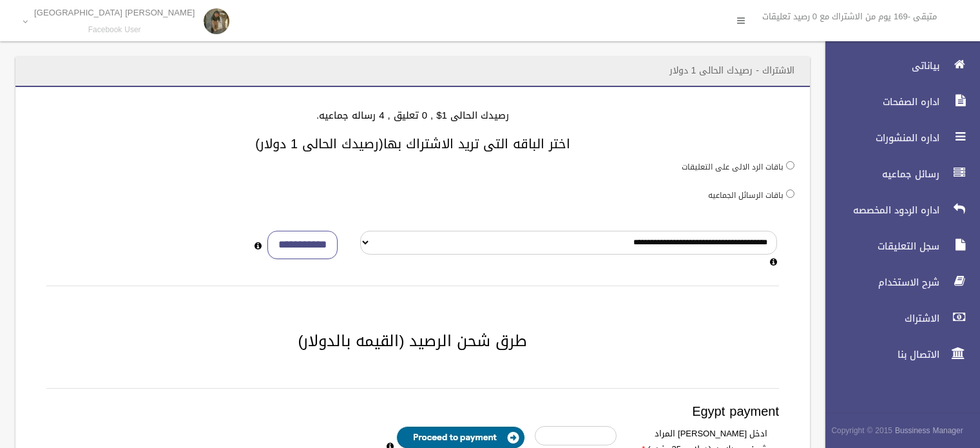 This screenshot has height=448, width=980. I want to click on h3: اختر الباقه التى تريد الاشتراك بها(رصيدك الحالى 1 دولار), so click(412, 143).